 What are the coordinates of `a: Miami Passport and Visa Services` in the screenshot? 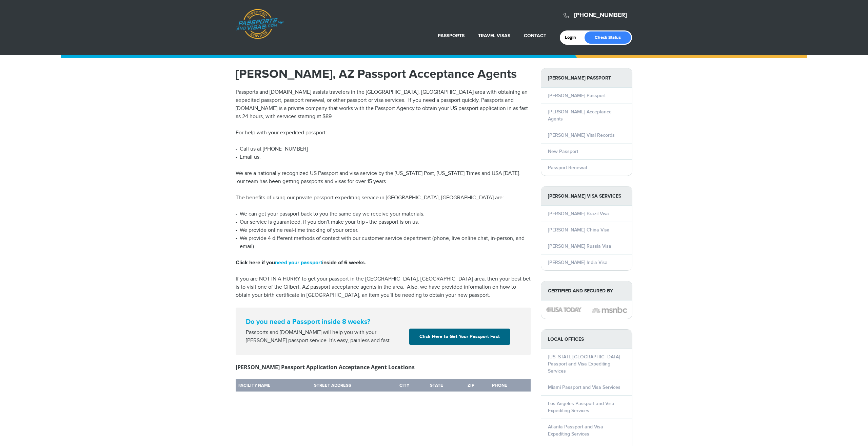 It's located at (584, 388).